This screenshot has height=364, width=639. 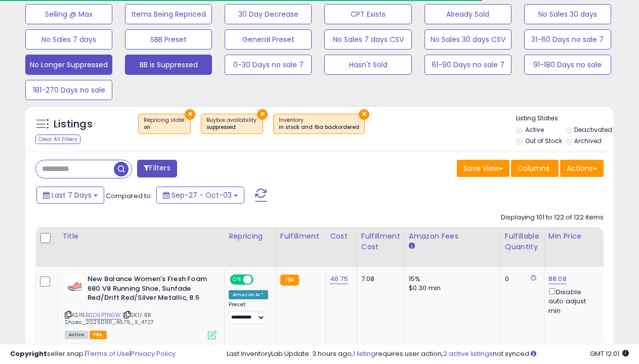 I want to click on button: 61-90 Days no sale 7, so click(x=468, y=64).